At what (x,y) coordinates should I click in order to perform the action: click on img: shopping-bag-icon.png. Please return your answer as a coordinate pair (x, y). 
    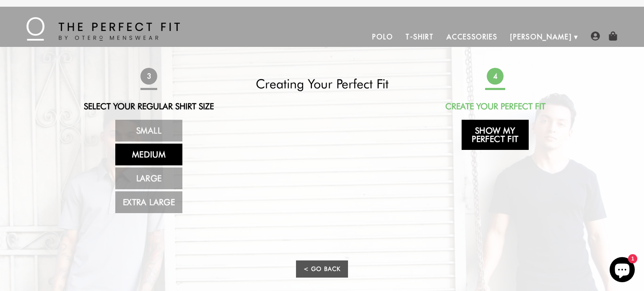
    Looking at the image, I should click on (613, 36).